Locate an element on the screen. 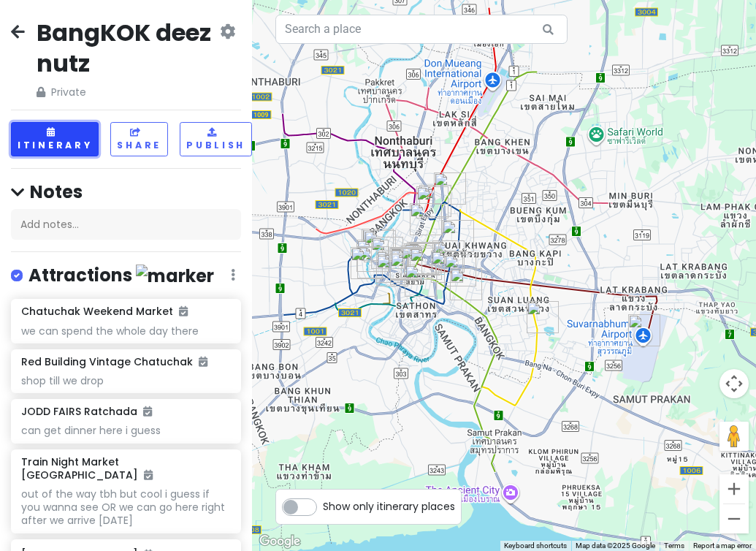 This screenshot has height=551, width=756. div: Chatuchak Weekend Market is located at coordinates (435, 201).